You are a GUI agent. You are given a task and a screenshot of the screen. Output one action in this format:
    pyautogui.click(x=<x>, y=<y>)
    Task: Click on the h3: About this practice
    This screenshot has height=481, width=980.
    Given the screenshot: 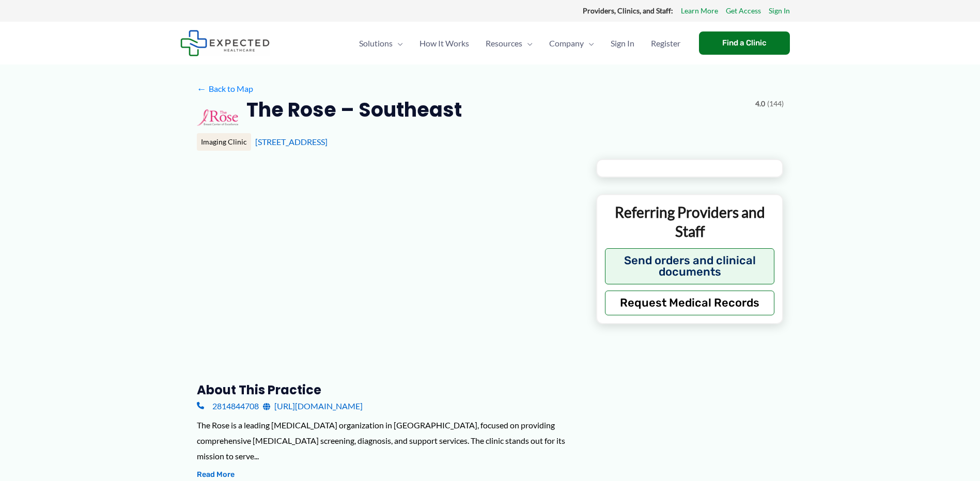 What is the action you would take?
    pyautogui.click(x=388, y=390)
    